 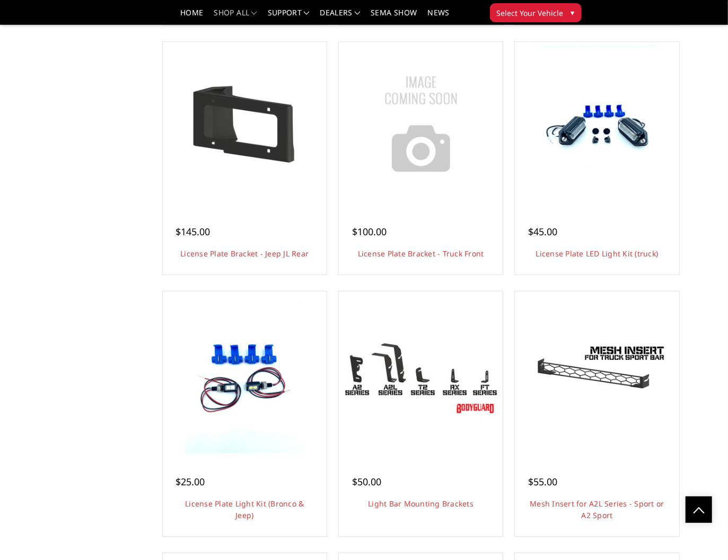 I want to click on div: Chat Widget, so click(x=701, y=535).